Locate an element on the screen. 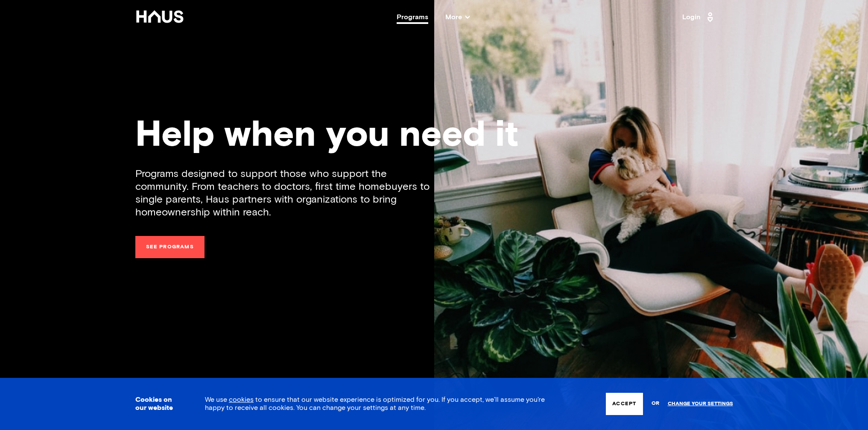  a: See programs is located at coordinates (170, 246).